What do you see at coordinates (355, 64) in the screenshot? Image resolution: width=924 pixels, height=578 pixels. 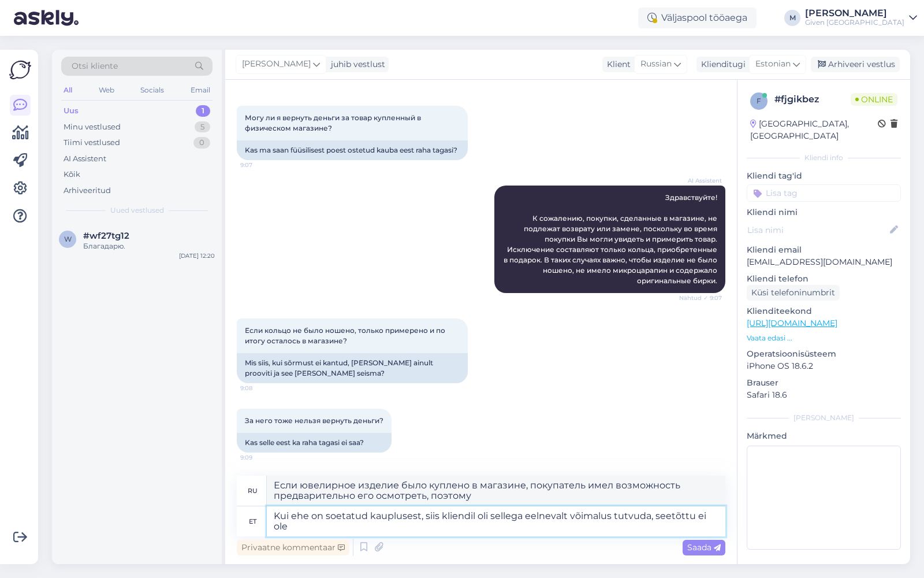 I see `div: juhib vestlust` at bounding box center [355, 64].